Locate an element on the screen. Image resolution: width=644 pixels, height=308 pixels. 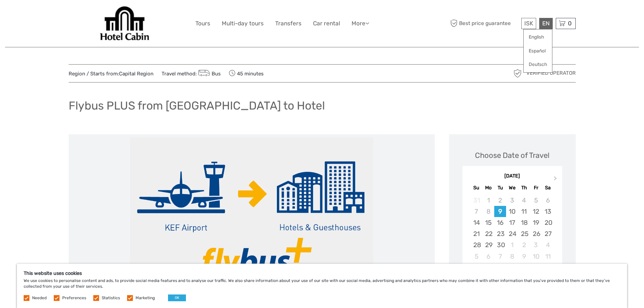
a: Transfers is located at coordinates (288, 23).